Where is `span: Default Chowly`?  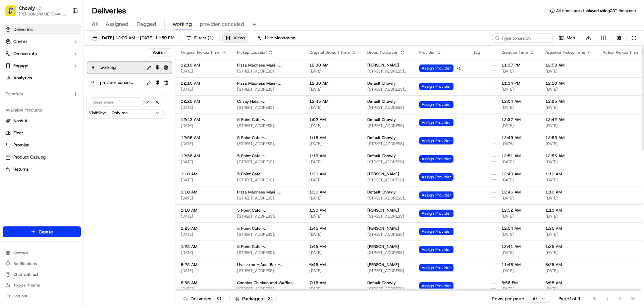 span: Default Chowly is located at coordinates (382, 156).